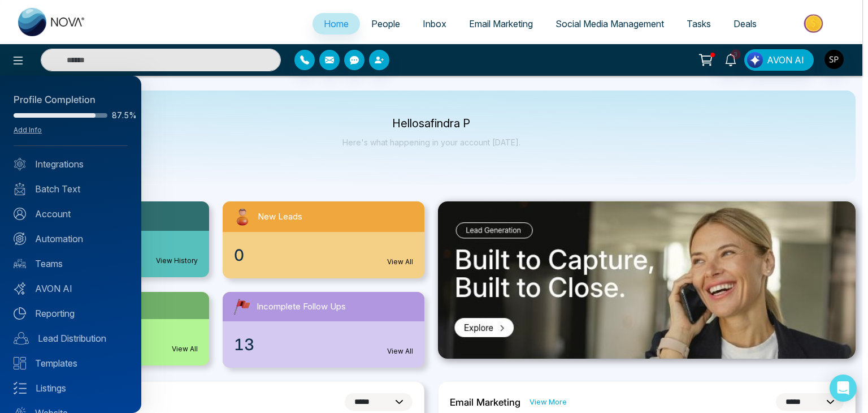  What do you see at coordinates (20, 264) in the screenshot?
I see `img: team.svg` at bounding box center [20, 264].